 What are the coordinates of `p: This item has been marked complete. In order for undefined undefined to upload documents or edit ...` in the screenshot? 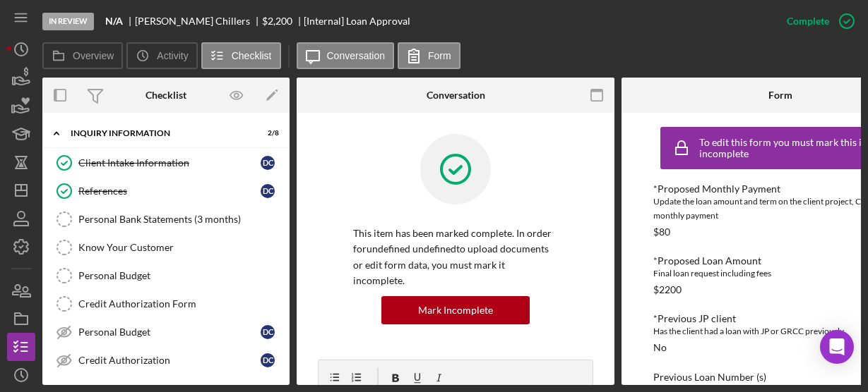 It's located at (456, 258).